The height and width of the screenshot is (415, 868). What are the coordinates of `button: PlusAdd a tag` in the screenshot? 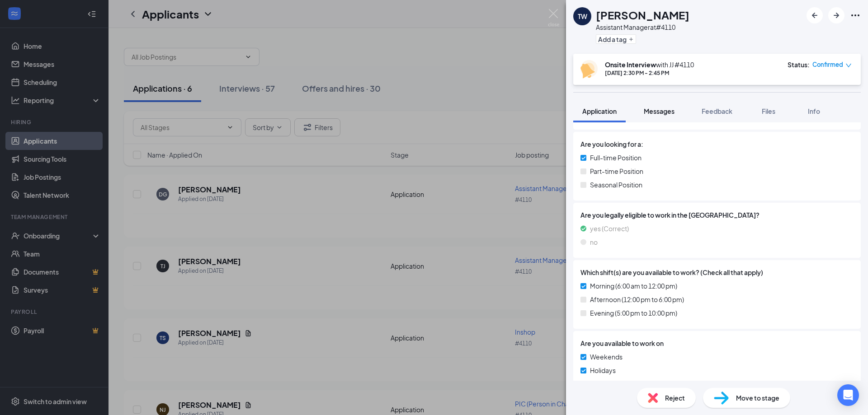 It's located at (616, 39).